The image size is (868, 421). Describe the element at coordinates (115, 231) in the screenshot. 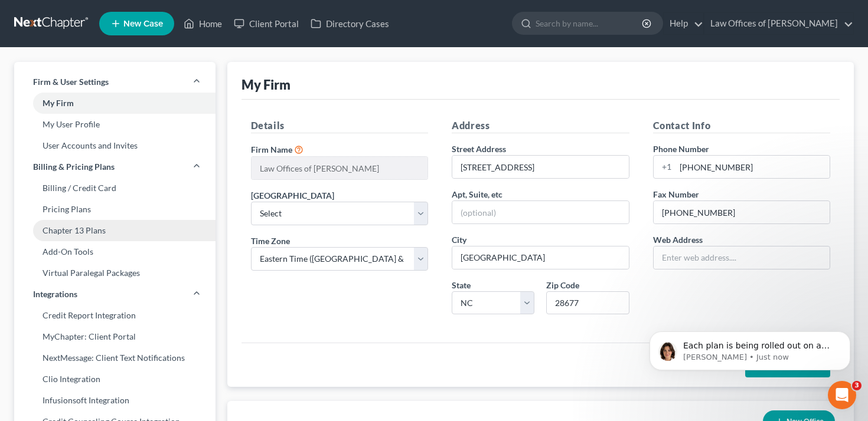

I see `a: Chapter 13 Plans` at that location.